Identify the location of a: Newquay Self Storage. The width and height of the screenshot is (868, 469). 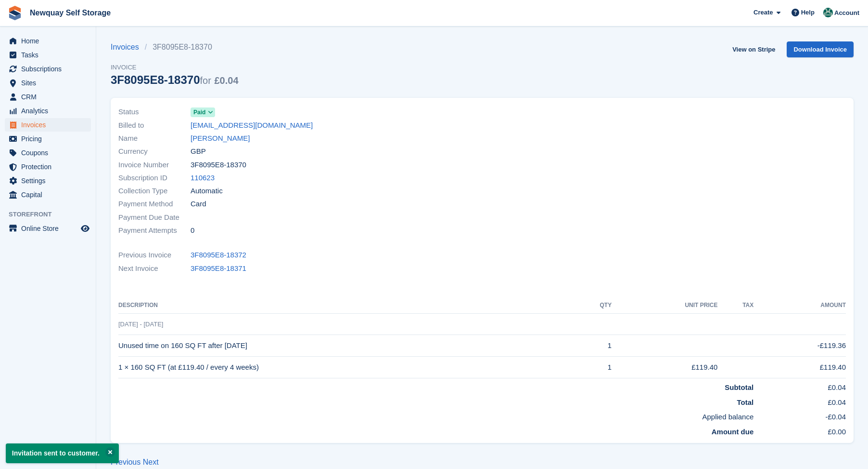
(70, 13).